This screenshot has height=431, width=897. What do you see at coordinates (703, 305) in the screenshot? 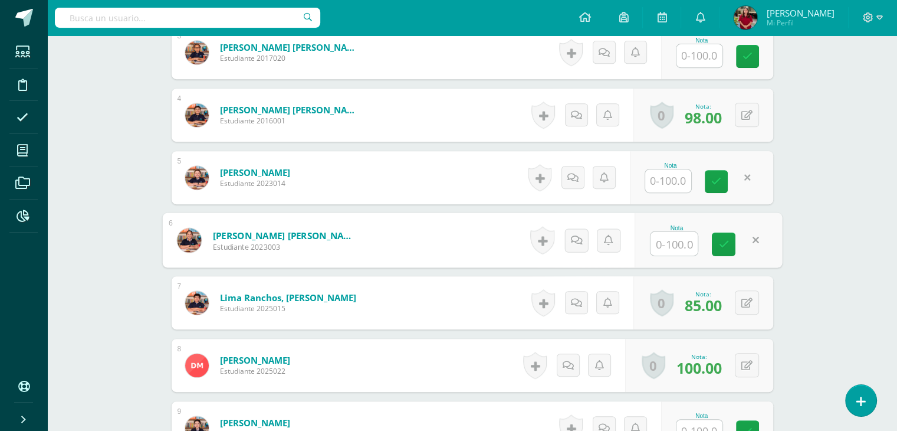
I see `span: 85.00` at bounding box center [703, 305].